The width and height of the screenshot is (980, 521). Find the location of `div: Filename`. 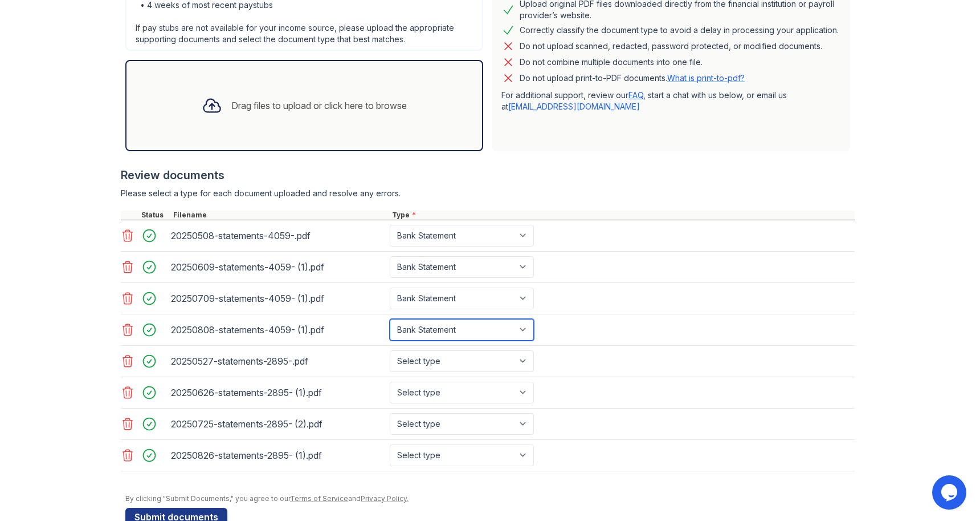

div: Filename is located at coordinates (280, 215).